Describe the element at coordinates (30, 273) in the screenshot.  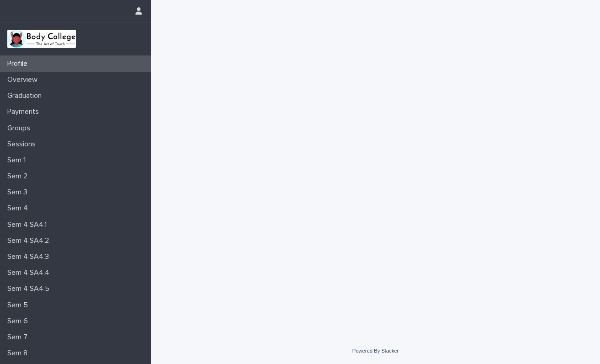
I see `p: Sem 4 SA4.4` at that location.